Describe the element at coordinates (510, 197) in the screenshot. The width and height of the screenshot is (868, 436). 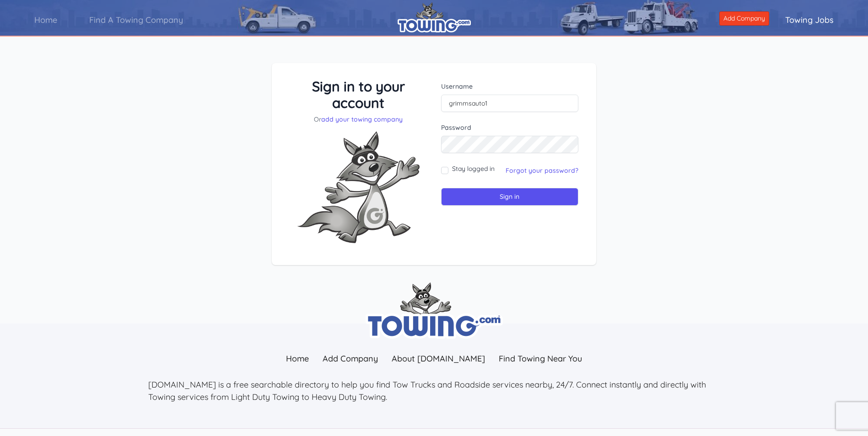
I see `input: Sign in` at that location.